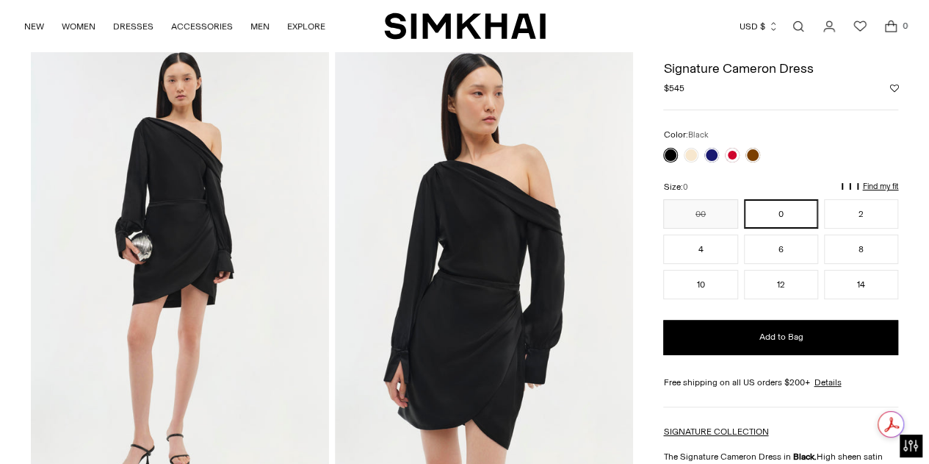 This screenshot has height=464, width=929. Describe the element at coordinates (715, 431) in the screenshot. I see `a: SIGNATURE COLLECTION` at that location.